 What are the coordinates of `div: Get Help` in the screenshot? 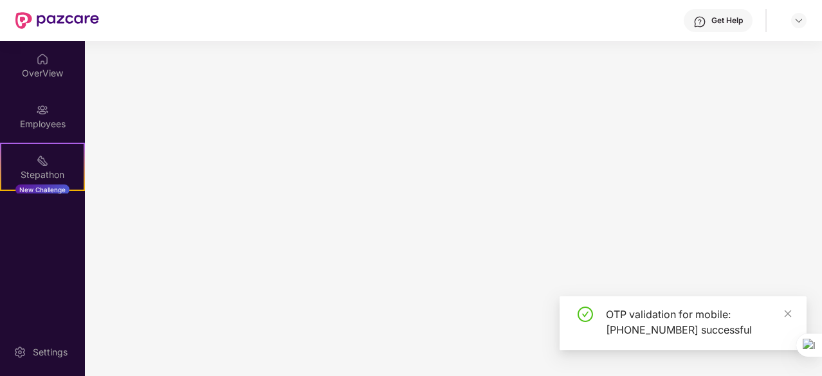 It's located at (727, 21).